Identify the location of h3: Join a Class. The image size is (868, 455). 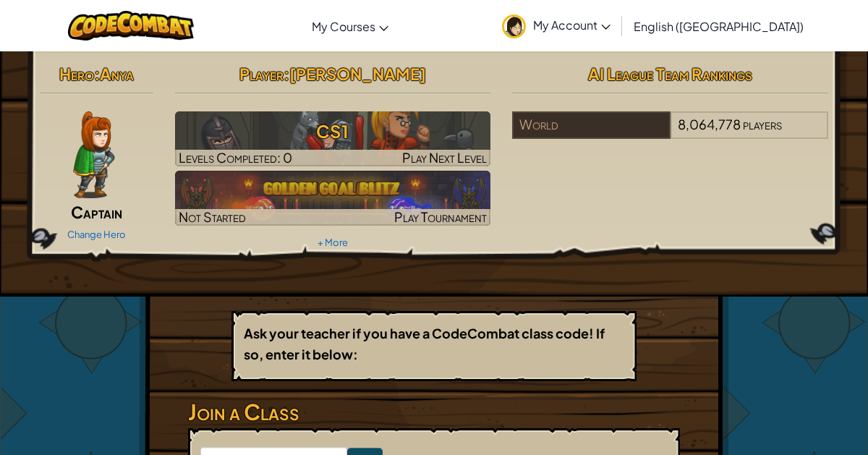
(434, 412).